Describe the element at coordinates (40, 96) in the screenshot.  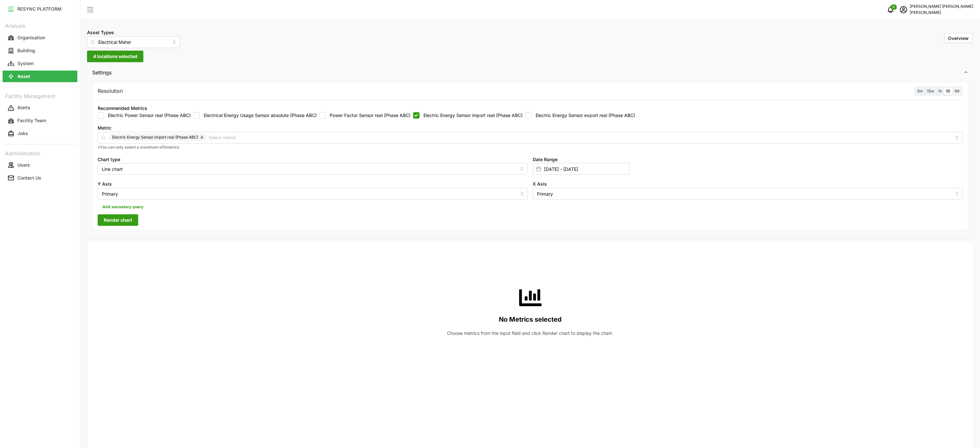
I see `p: Facility Management` at that location.